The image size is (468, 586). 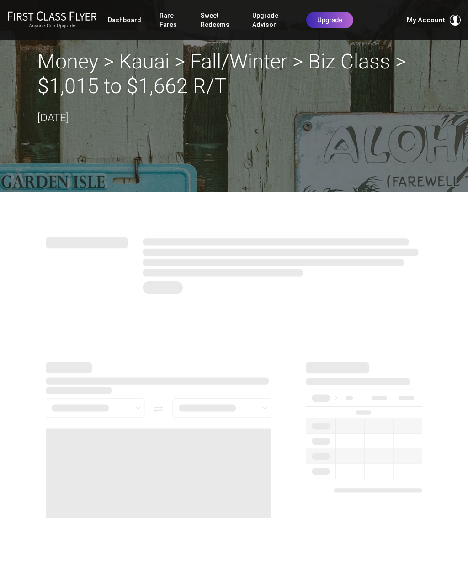 I want to click on small: Anyone Can Upgrade, so click(x=52, y=26).